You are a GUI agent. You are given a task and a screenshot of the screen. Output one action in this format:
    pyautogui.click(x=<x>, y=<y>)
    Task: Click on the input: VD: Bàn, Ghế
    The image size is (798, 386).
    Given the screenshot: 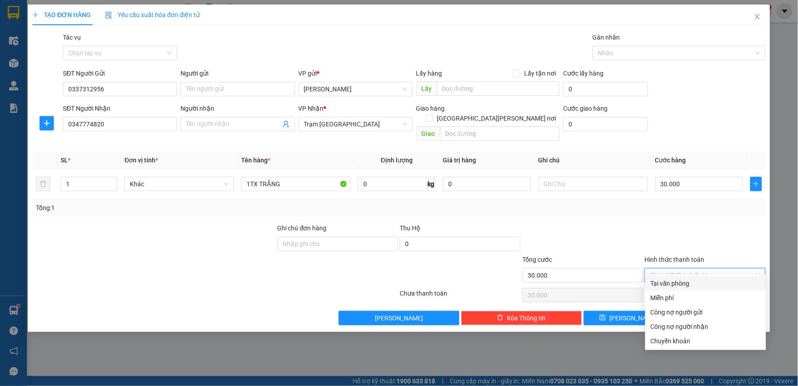 What is the action you would take?
    pyautogui.click(x=296, y=184)
    